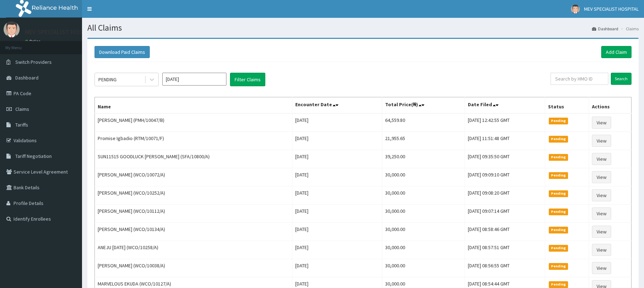 This screenshot has height=288, width=644. What do you see at coordinates (34, 62) in the screenshot?
I see `span: Switch Providers` at bounding box center [34, 62].